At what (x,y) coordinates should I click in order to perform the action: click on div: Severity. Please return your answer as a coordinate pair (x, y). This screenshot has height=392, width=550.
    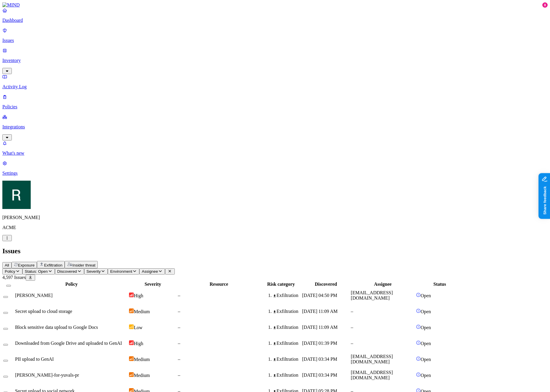
    Looking at the image, I should click on (153, 284).